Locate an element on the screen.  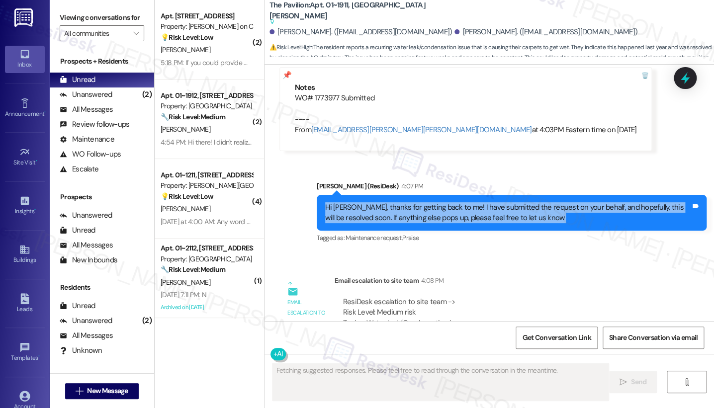
div: Tagged as: is located at coordinates (512, 238).